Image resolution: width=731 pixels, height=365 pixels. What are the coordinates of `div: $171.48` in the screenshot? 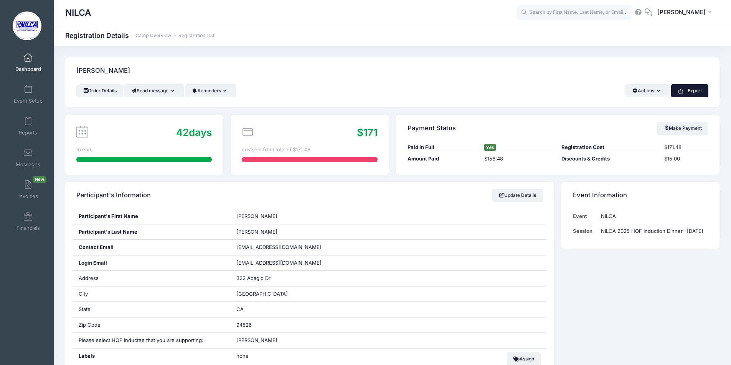 It's located at (686, 148).